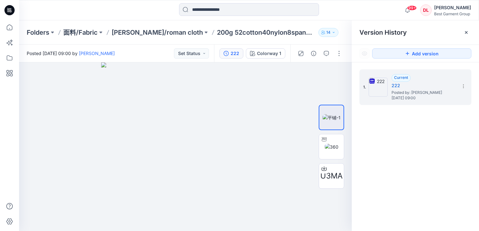 This screenshot has height=231, width=479. Describe the element at coordinates (421, 53) in the screenshot. I see `button: Add version` at that location.